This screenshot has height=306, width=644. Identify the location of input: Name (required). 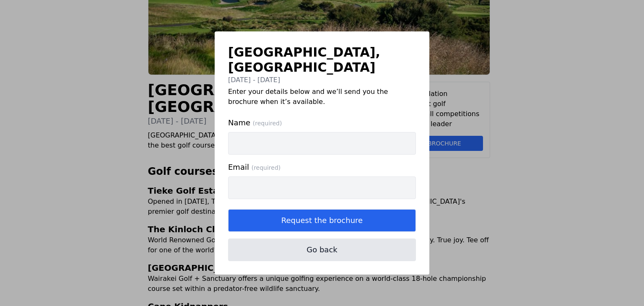
(322, 143).